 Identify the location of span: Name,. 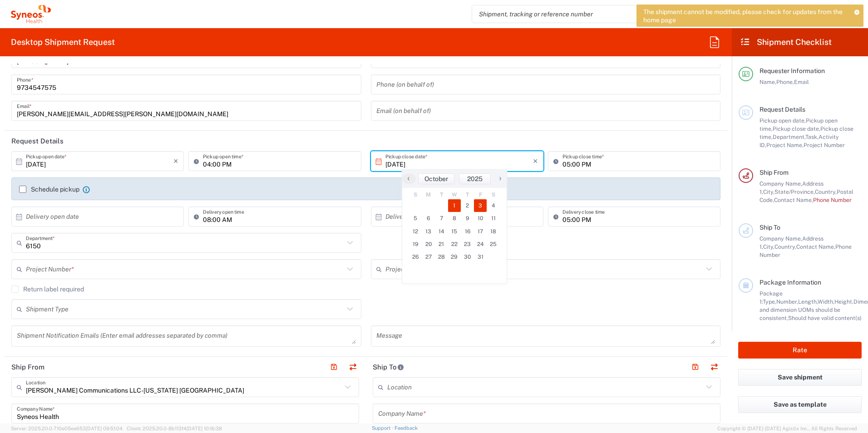
(768, 81).